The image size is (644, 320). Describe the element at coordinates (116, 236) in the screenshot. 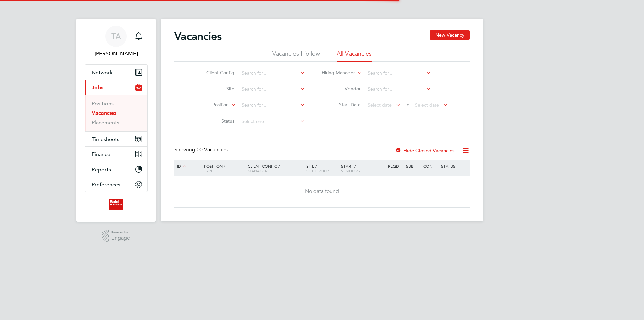

I see `a: Powered byEngage` at that location.